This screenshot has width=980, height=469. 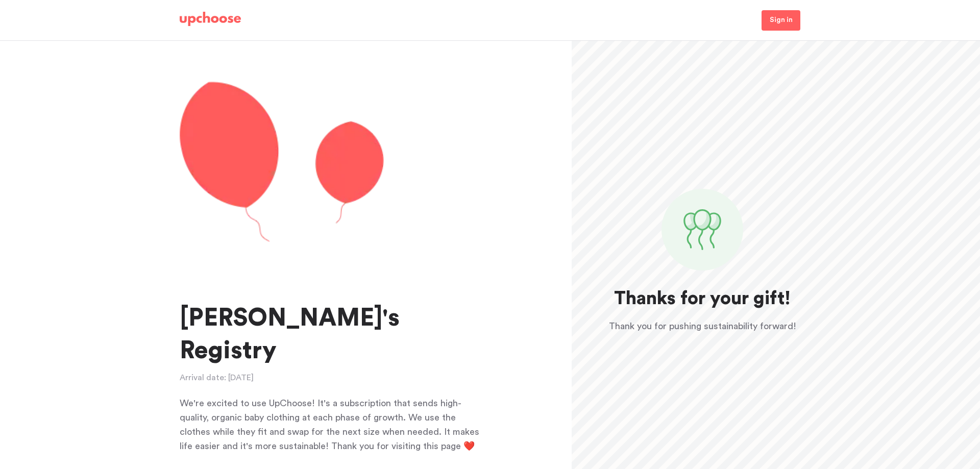 I want to click on a: UpChoose, so click(x=210, y=21).